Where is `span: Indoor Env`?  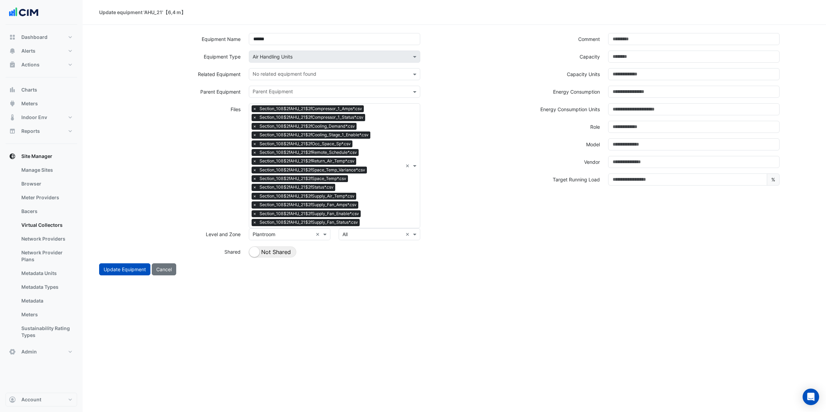 span: Indoor Env is located at coordinates (34, 117).